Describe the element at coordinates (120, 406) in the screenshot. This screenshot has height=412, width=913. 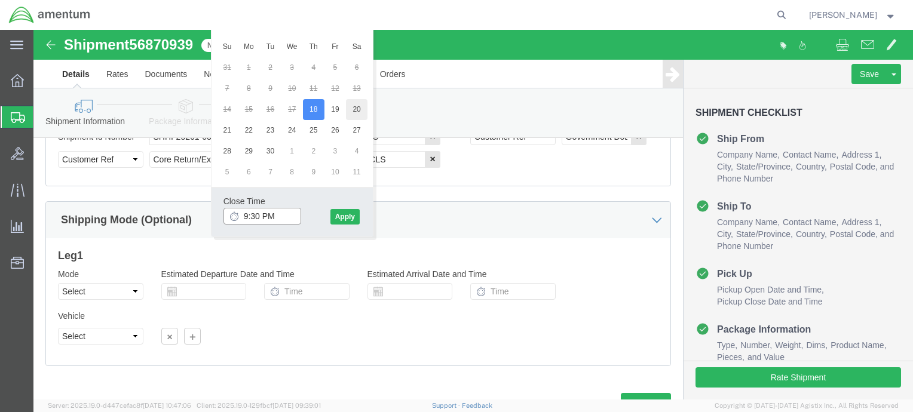
I see `span: Server: 2025.19.0-d447cefac8f` at that location.